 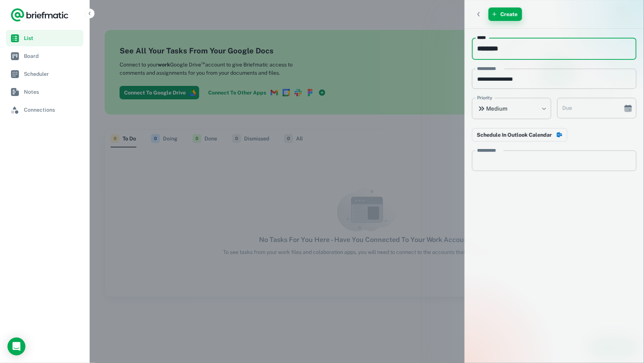 What do you see at coordinates (44, 92) in the screenshot?
I see `a: Notes` at bounding box center [44, 92].